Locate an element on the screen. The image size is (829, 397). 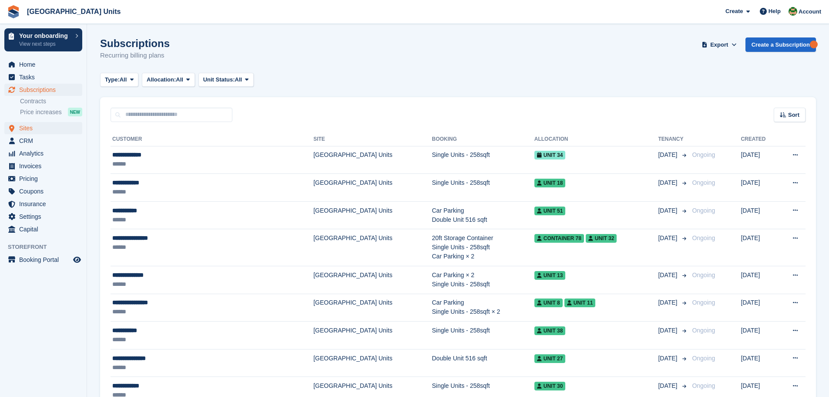
button: Unit Status: All is located at coordinates (226, 80).